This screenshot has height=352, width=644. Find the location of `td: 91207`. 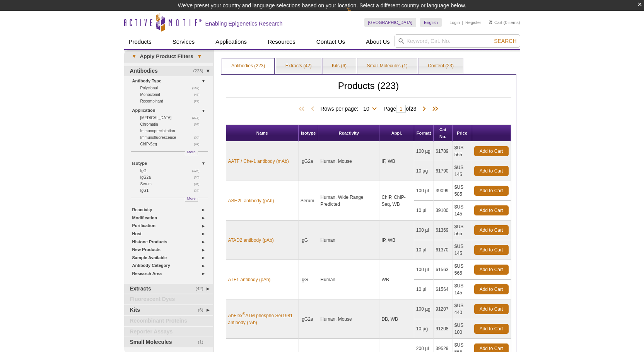

td: 91207 is located at coordinates (443, 309).